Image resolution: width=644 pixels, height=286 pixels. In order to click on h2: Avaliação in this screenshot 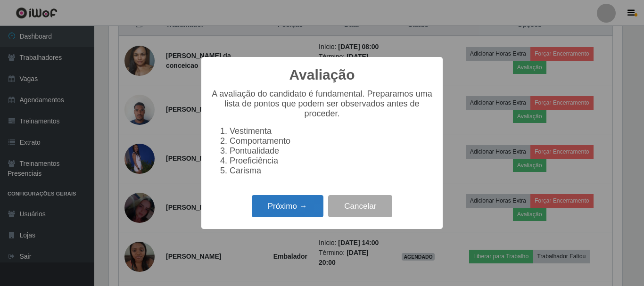, I will do `click(322, 75)`.